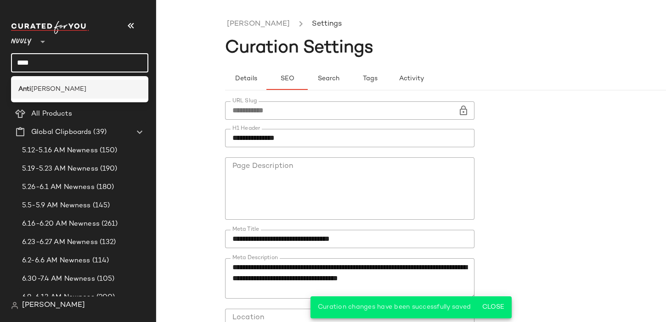 The height and width of the screenshot is (322, 666). Describe the element at coordinates (104, 187) in the screenshot. I see `span: (180)` at that location.